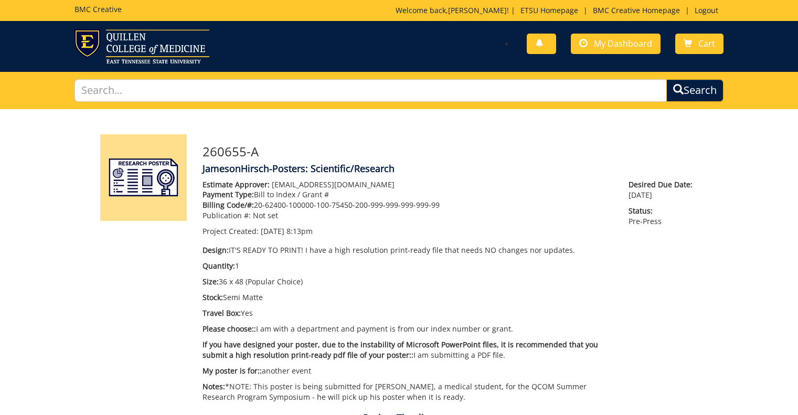 This screenshot has height=415, width=798. I want to click on span: Billing Code/#:, so click(228, 205).